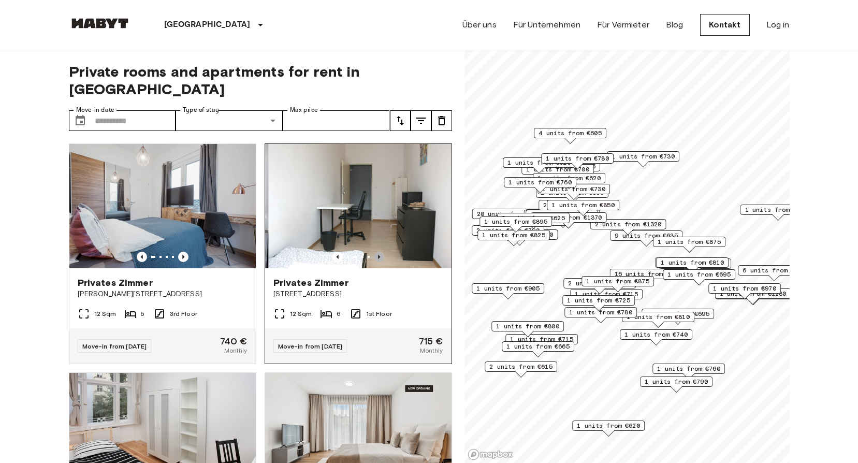 The image size is (858, 463). I want to click on span: 6, so click(339, 314).